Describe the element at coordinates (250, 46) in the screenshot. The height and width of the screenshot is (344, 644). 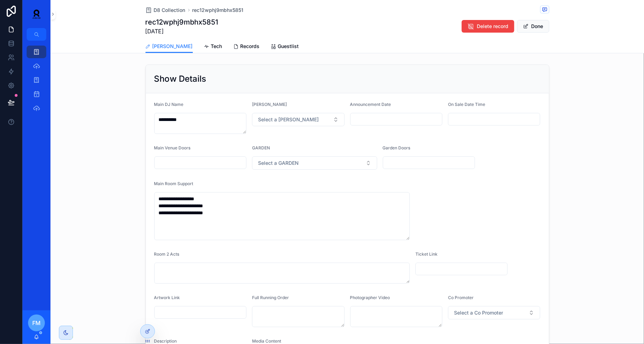
I see `span: Records` at that location.